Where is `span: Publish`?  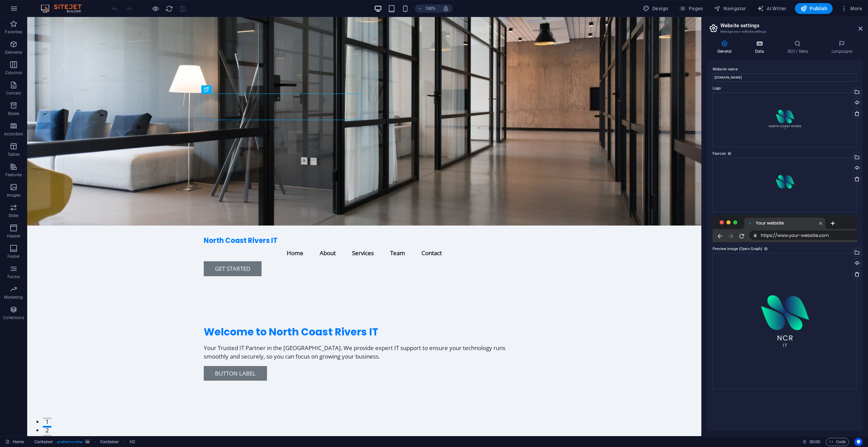 span: Publish is located at coordinates (813, 9).